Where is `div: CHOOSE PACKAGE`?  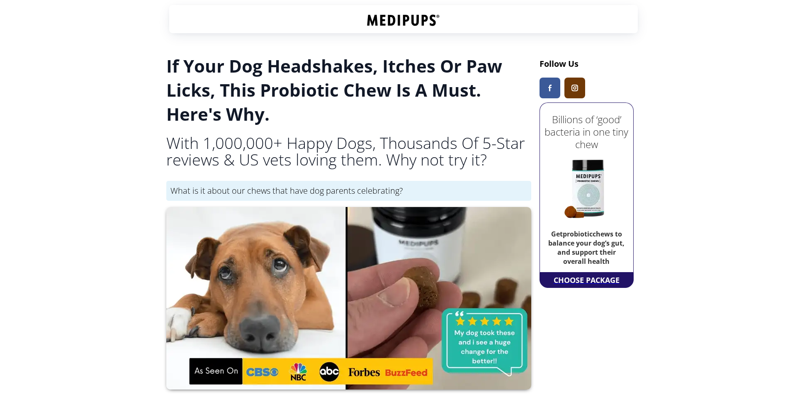 div: CHOOSE PACKAGE is located at coordinates (586, 280).